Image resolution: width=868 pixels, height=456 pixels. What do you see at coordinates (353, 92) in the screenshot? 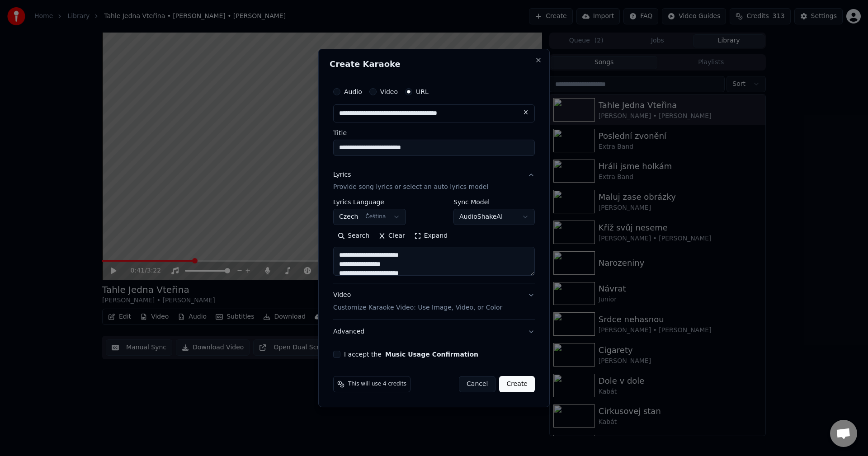
I see `label: Audio` at bounding box center [353, 92].